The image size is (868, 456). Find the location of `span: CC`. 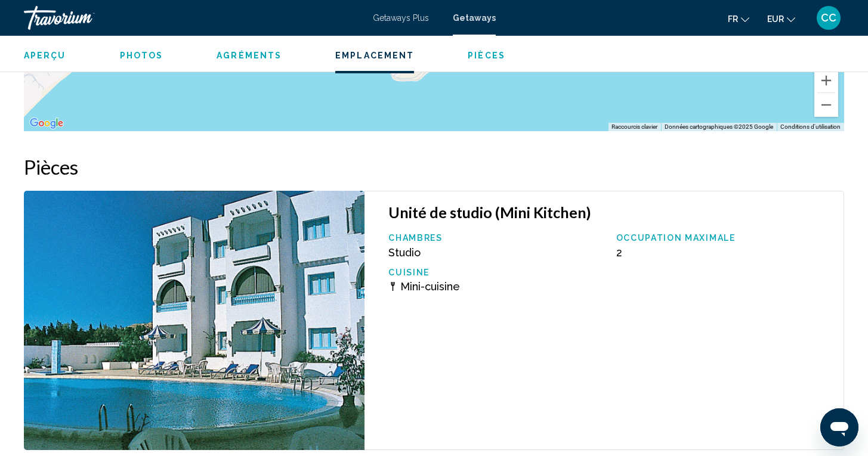

span: CC is located at coordinates (829, 18).